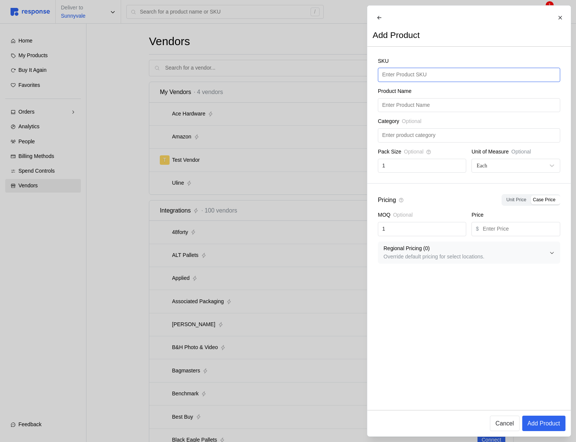  I want to click on p: Override default pricing for select locations., so click(466, 257).